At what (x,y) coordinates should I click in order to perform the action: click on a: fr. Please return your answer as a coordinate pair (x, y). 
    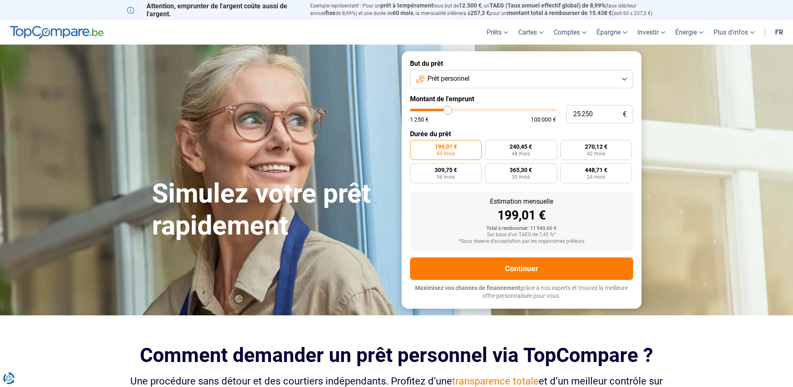
    Looking at the image, I should click on (779, 32).